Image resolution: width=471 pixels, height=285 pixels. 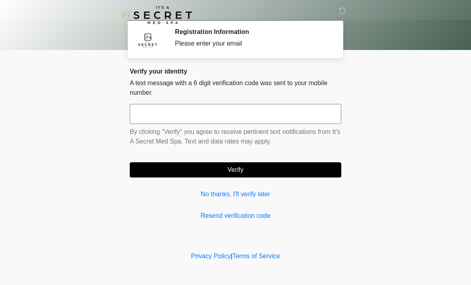 What do you see at coordinates (148, 40) in the screenshot?
I see `img: Agent Avatar` at bounding box center [148, 40].